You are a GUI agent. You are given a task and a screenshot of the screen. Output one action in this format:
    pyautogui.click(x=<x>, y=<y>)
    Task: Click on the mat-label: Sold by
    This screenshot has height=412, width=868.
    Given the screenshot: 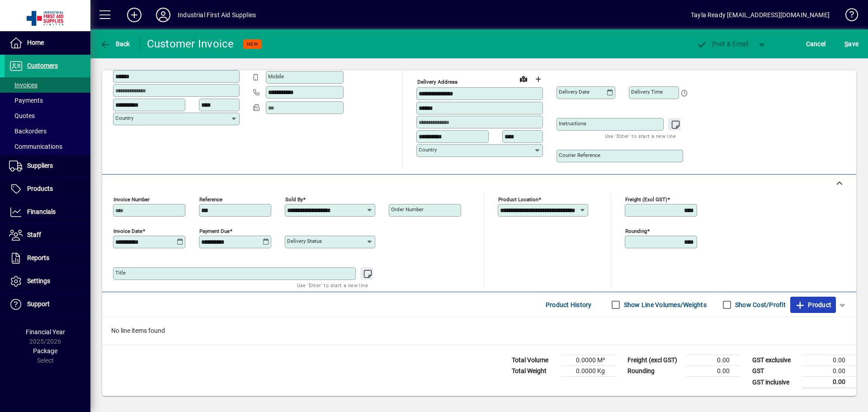 What is the action you would take?
    pyautogui.click(x=294, y=199)
    